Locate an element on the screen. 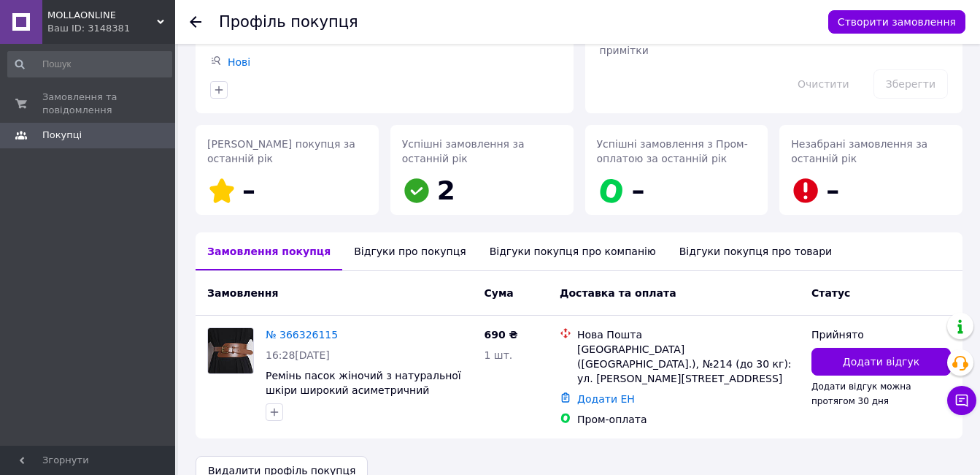 Image resolution: width=980 pixels, height=475 pixels. div: Ваш ID: 3148381 is located at coordinates (111, 29).